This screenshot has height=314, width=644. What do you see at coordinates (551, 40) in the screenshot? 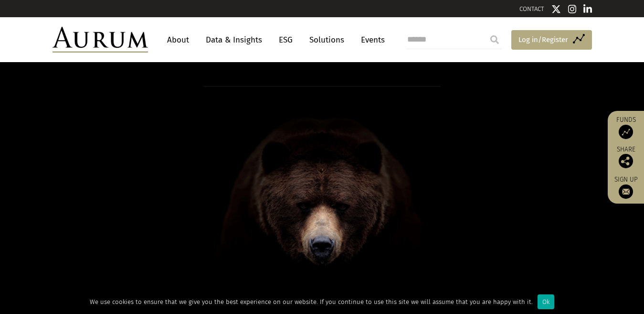
I see `a: Log in/Register` at bounding box center [551, 40].